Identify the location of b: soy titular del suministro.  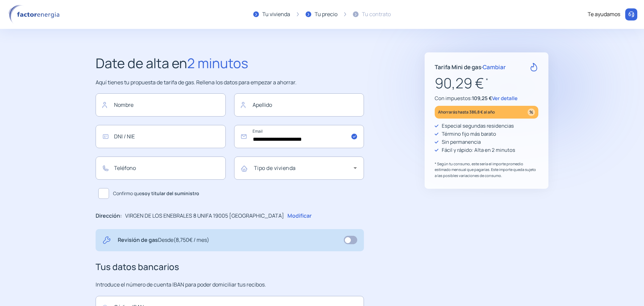
(170, 193).